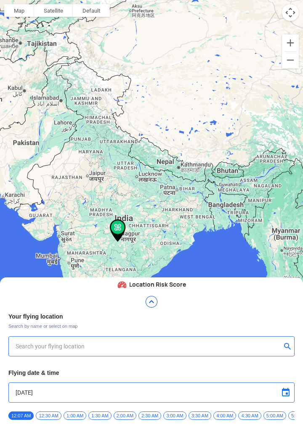 This screenshot has width=303, height=427. I want to click on span: Search by name or select on map, so click(151, 326).